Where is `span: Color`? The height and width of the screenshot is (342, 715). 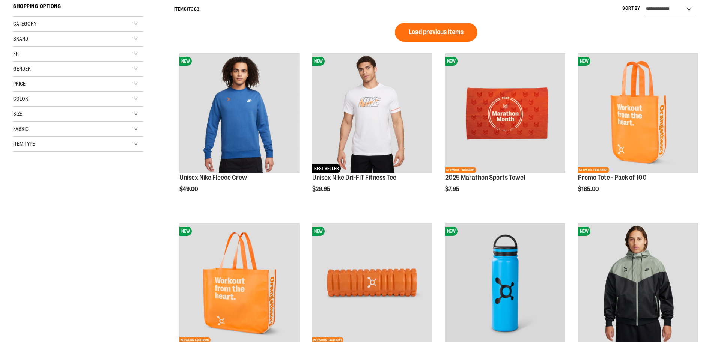
span: Color is located at coordinates (21, 99).